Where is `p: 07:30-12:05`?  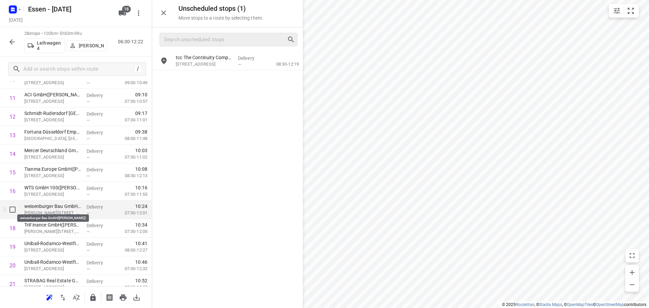 p: 07:30-12:05 is located at coordinates (130, 231).